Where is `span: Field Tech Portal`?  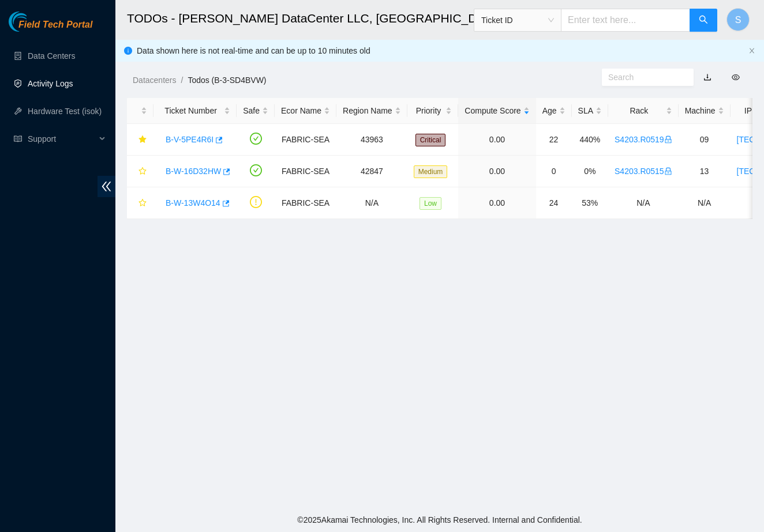
span: Field Tech Portal is located at coordinates (55, 25).